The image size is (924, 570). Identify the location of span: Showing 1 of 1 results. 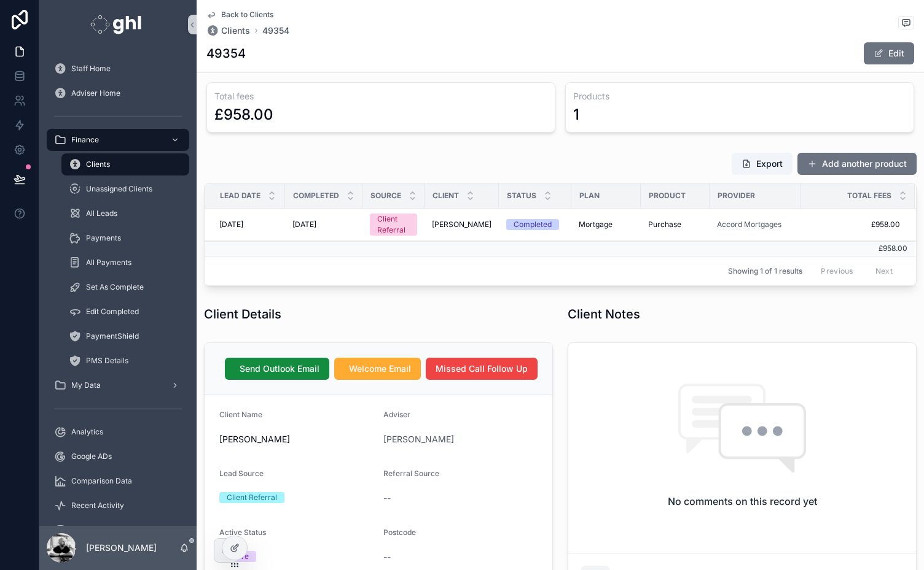
(765, 271).